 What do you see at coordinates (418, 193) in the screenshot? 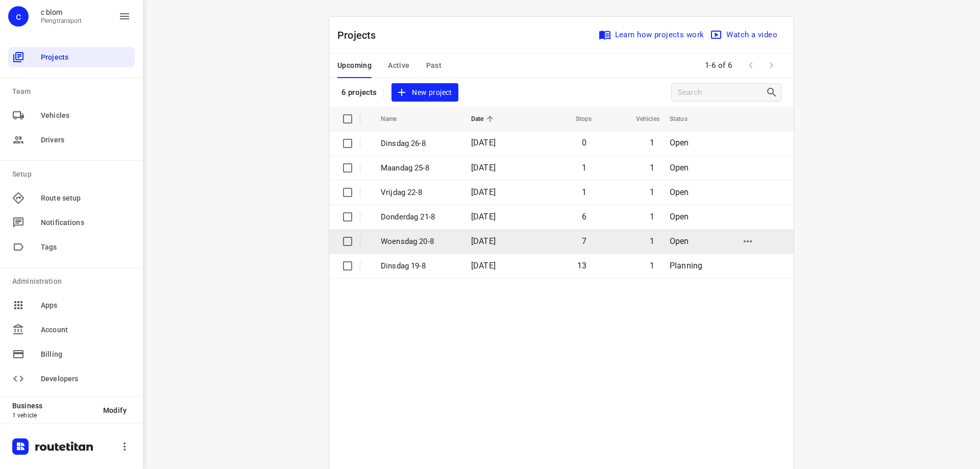
I see `p: Vrijdag 22-8` at bounding box center [418, 193].